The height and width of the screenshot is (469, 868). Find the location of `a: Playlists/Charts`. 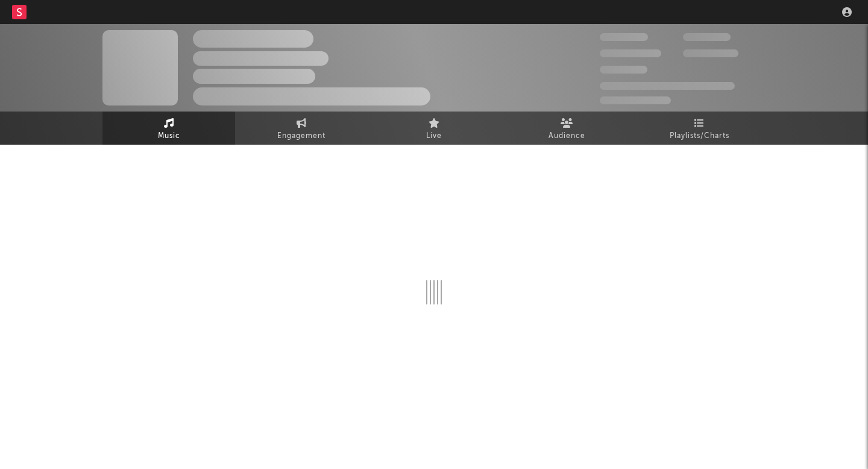

a: Playlists/Charts is located at coordinates (700, 127).